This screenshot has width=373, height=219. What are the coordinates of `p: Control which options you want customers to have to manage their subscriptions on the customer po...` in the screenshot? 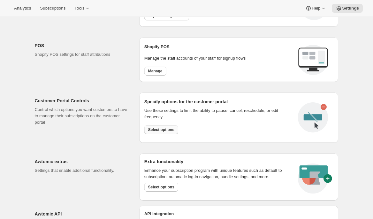 It's located at (82, 116).